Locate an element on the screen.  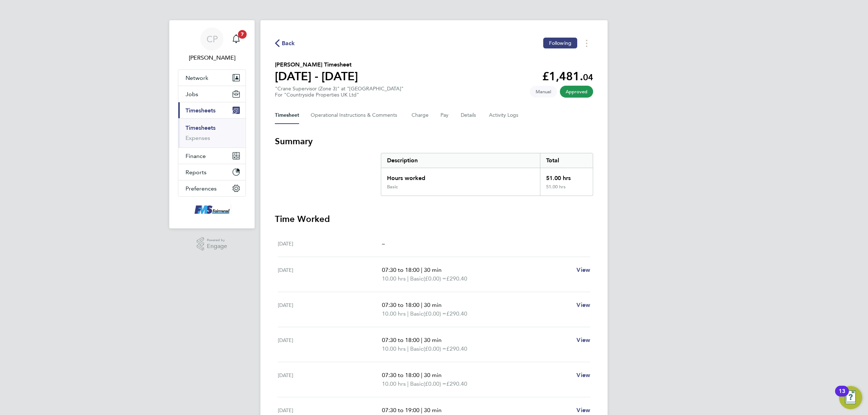
button: Charge is located at coordinates (421, 115).